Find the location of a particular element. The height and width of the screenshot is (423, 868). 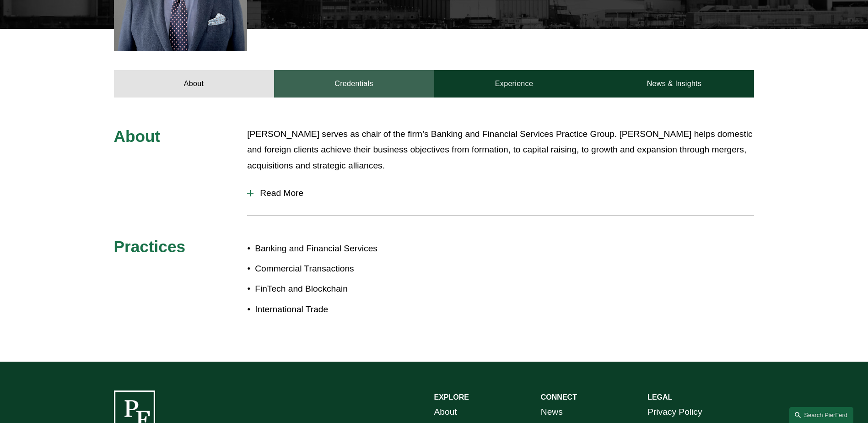

p: Banking and Financial Services is located at coordinates (344, 249).